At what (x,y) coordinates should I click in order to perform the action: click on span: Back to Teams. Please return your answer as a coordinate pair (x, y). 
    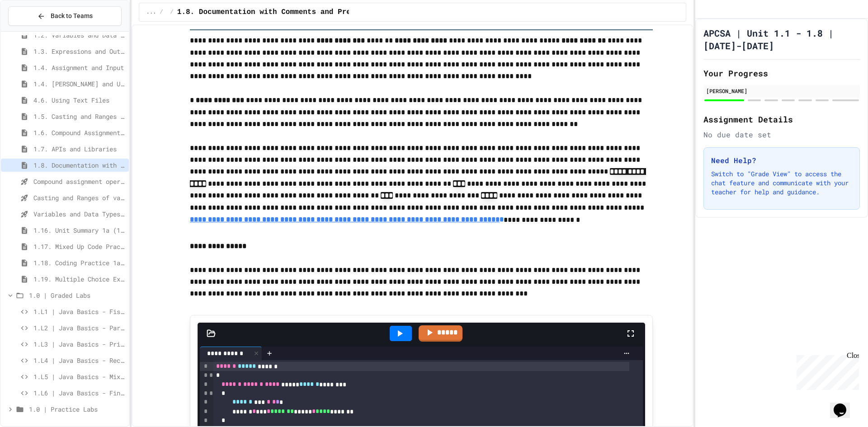
    Looking at the image, I should click on (71, 16).